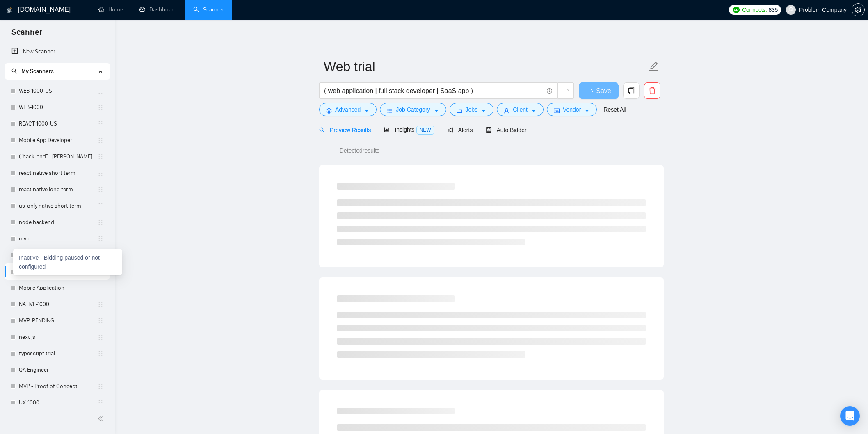  I want to click on li: MVP-PENDING, so click(57, 321).